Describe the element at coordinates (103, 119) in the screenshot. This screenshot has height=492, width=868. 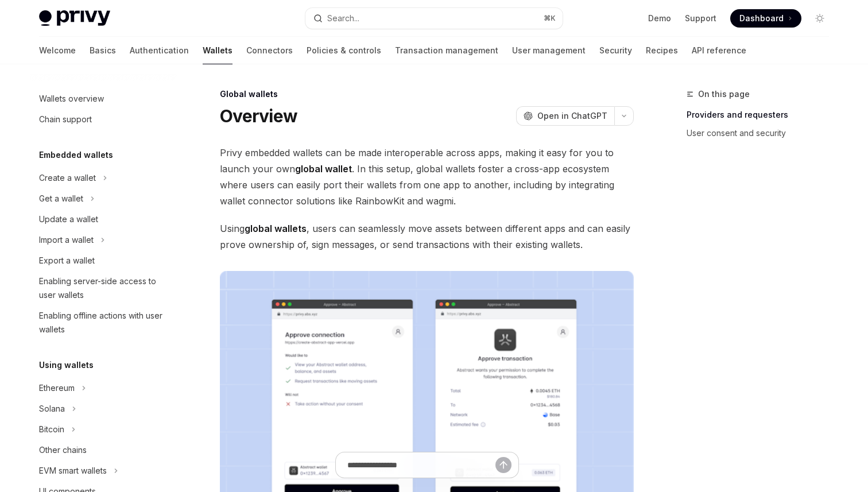
I see `a: Chain support` at that location.